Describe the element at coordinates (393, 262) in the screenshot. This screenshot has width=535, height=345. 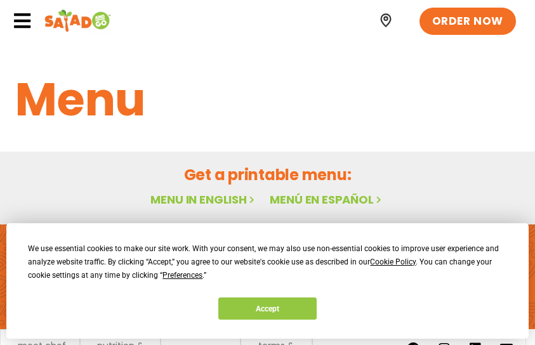
I see `span: Cookie Policy` at that location.